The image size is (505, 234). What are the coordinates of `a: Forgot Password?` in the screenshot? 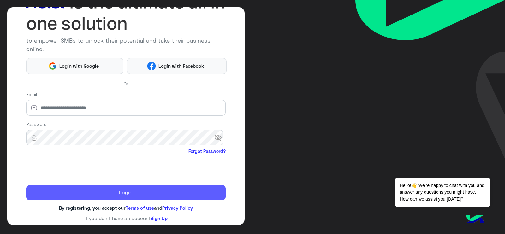 It's located at (207, 151).